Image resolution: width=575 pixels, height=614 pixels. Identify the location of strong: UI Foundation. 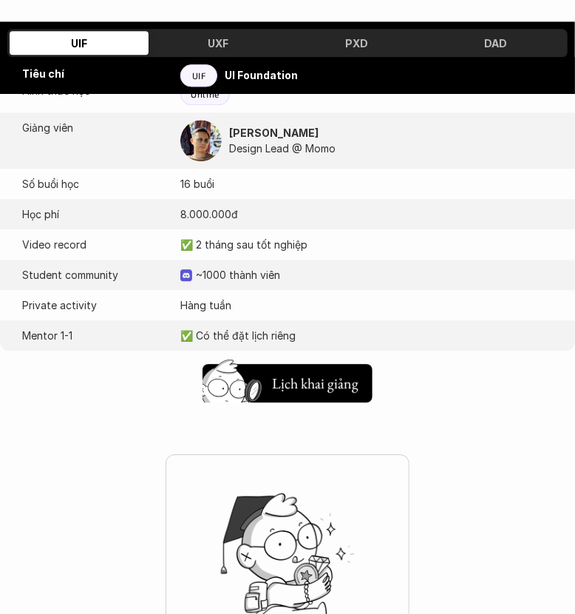
(261, 75).